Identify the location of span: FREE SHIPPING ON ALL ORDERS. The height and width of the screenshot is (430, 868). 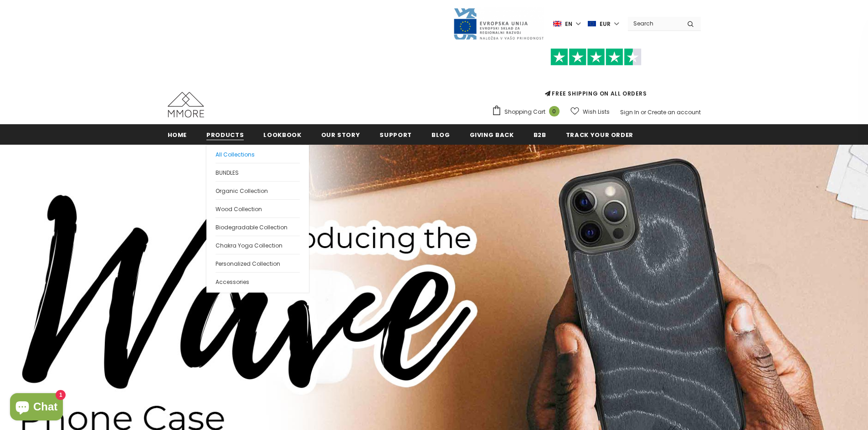
(596, 75).